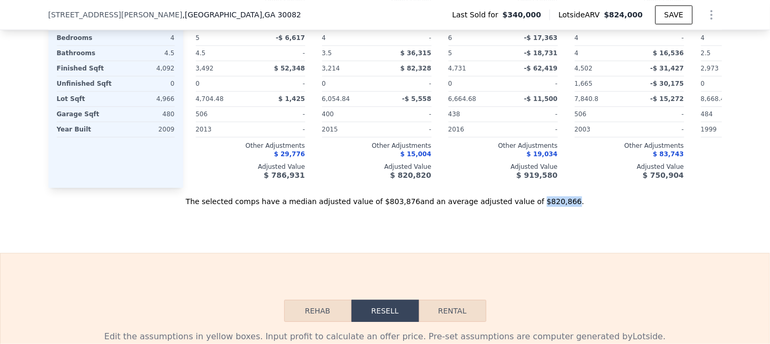 The image size is (770, 344). What do you see at coordinates (728, 130) in the screenshot?
I see `div: 1999` at bounding box center [728, 130].